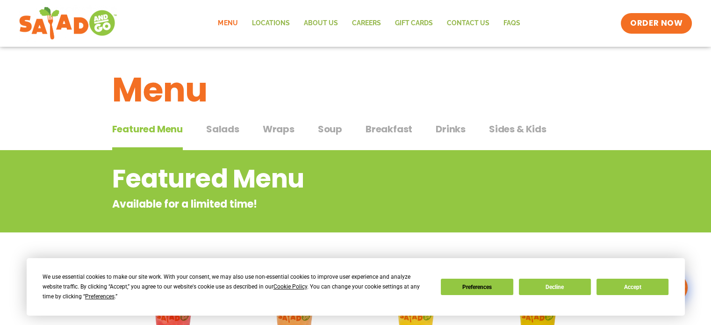 The height and width of the screenshot is (325, 711). I want to click on img: new-SAG-logo-768×292, so click(68, 23).